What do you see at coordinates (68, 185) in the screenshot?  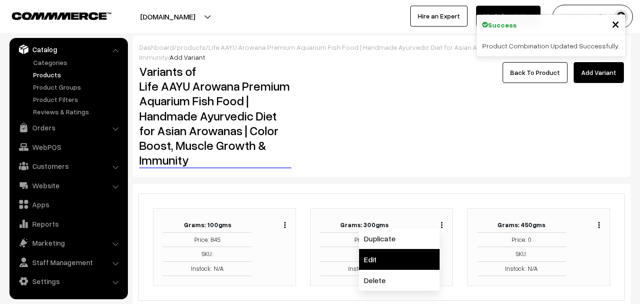 I see `a: Website` at bounding box center [68, 185].